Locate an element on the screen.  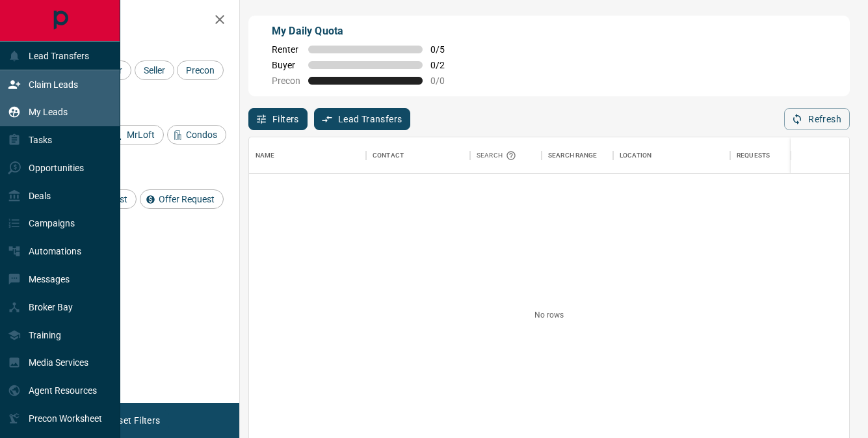
span: Renter is located at coordinates (286, 49).